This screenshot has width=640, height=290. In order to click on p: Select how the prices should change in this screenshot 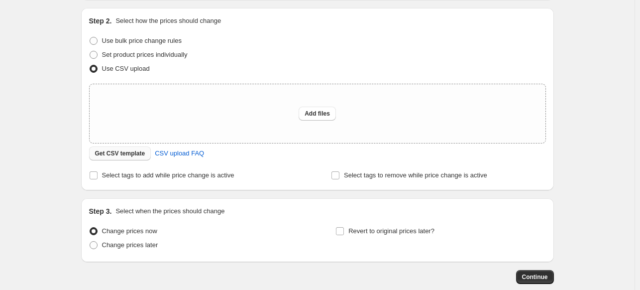, I will do `click(168, 21)`.